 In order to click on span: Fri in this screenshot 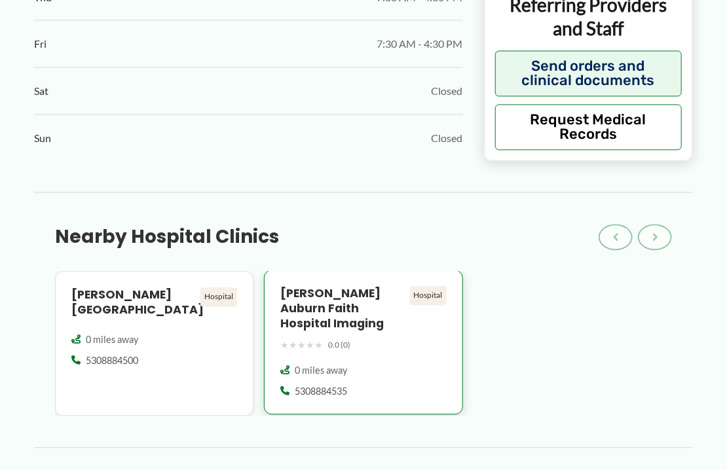, I will do `click(40, 44)`.